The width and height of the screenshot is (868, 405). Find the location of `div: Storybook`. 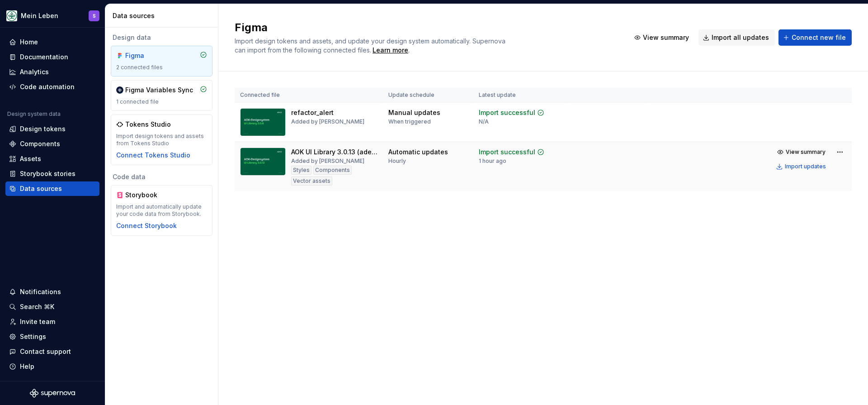

div: Storybook is located at coordinates (147, 195).